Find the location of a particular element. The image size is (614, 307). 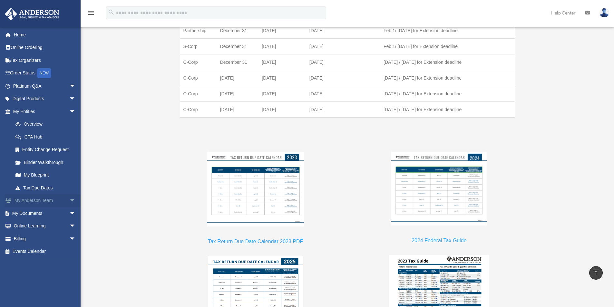

i: search is located at coordinates (111, 12).